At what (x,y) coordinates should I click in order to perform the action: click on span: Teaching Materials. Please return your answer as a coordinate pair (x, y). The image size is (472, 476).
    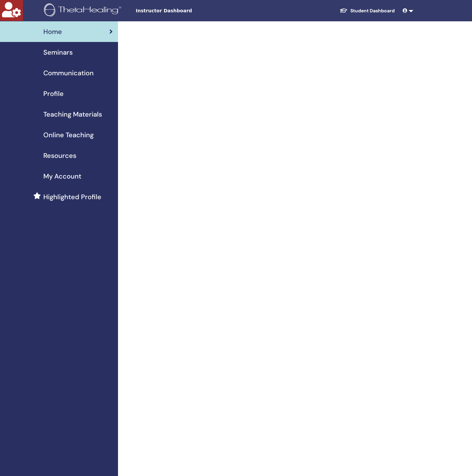
    Looking at the image, I should click on (73, 114).